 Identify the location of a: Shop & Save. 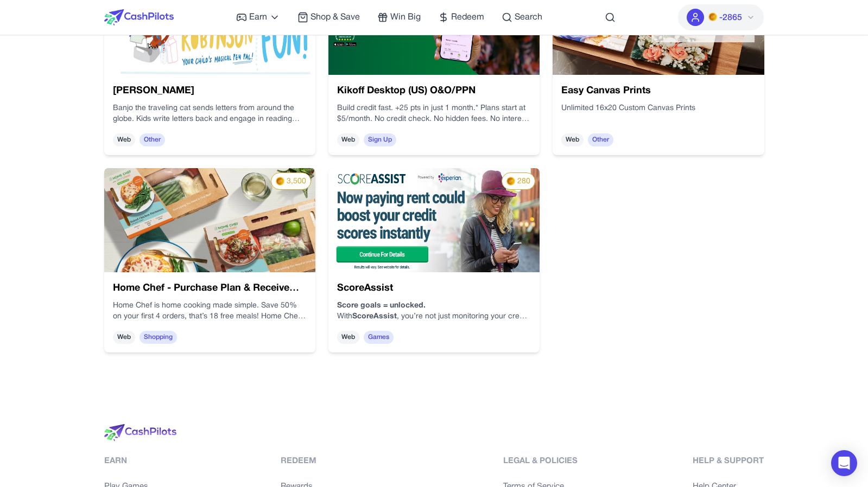
(328, 17).